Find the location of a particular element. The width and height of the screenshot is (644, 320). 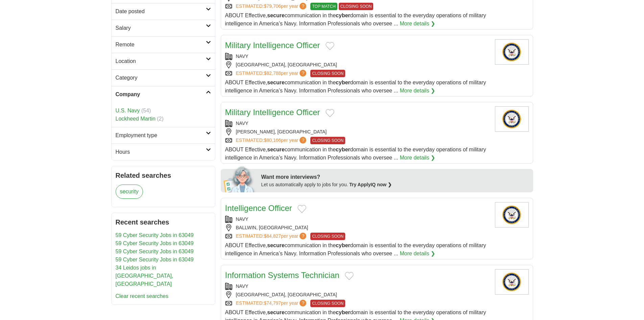

h2: Hours is located at coordinates (161, 152).